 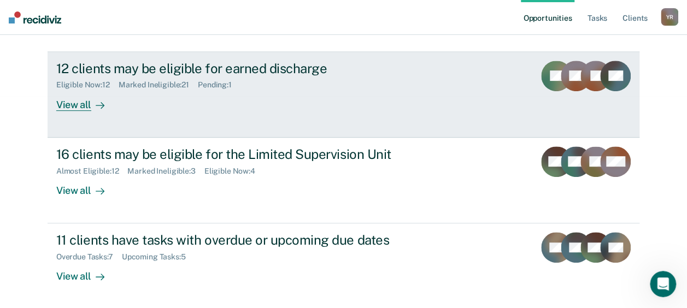 I want to click on div: Pending : 1, so click(x=219, y=85).